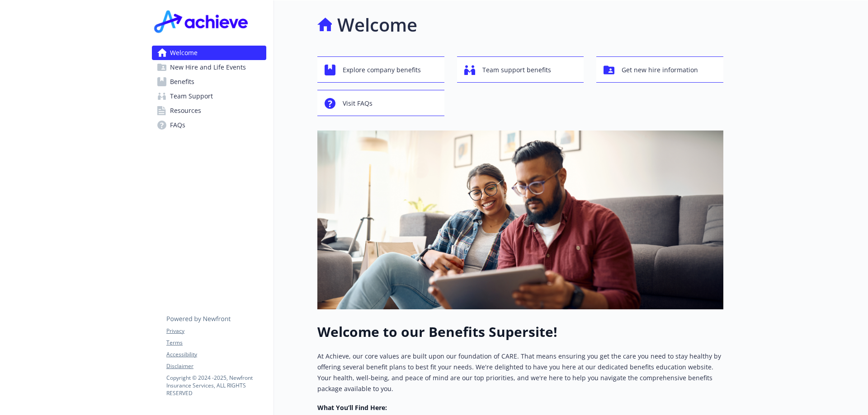 This screenshot has width=868, height=415. I want to click on span: Team Support, so click(191, 96).